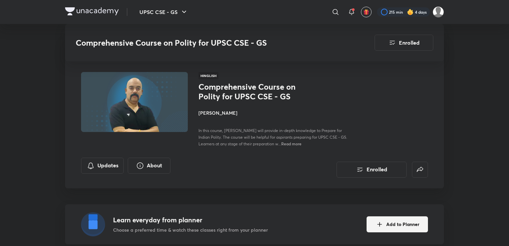 This screenshot has width=509, height=246. What do you see at coordinates (411, 12) in the screenshot?
I see `img: streak` at bounding box center [411, 12].